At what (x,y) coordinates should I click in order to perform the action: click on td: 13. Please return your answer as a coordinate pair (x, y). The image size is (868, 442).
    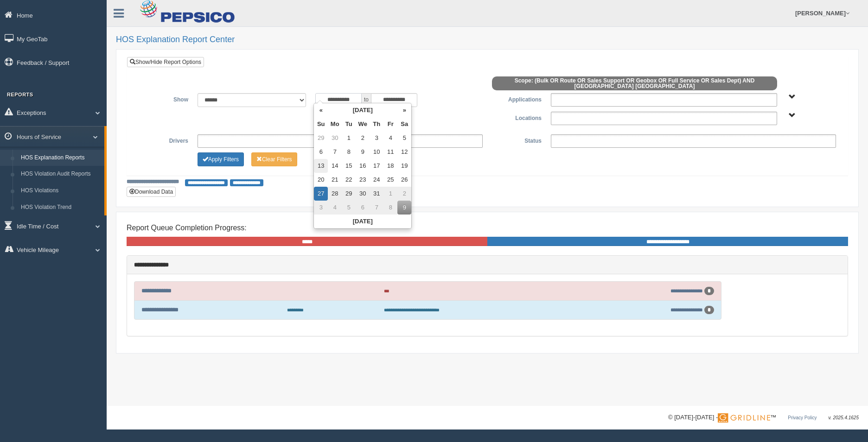
    Looking at the image, I should click on (321, 166).